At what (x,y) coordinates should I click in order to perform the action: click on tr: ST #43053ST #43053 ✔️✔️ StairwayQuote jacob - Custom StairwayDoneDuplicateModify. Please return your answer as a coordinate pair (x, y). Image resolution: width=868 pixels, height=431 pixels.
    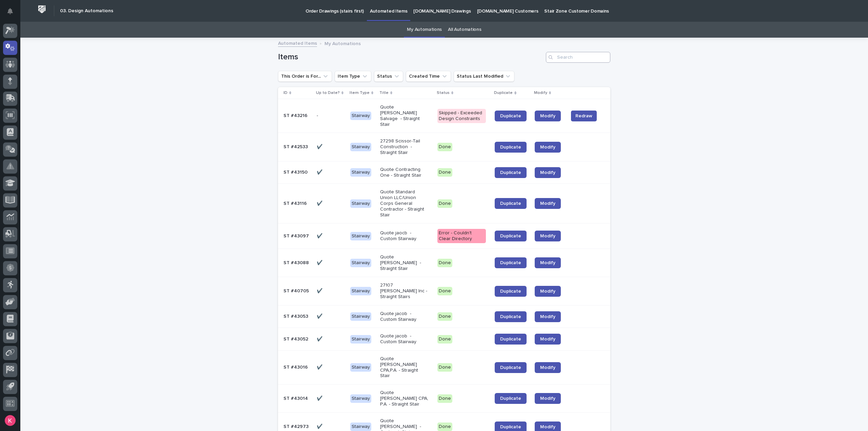
    Looking at the image, I should click on (444, 316).